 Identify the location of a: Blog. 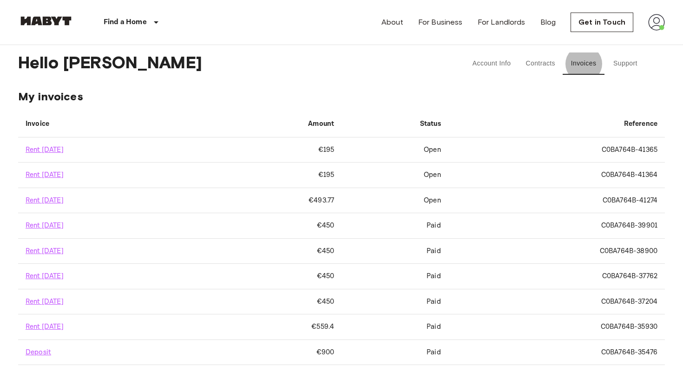
(548, 22).